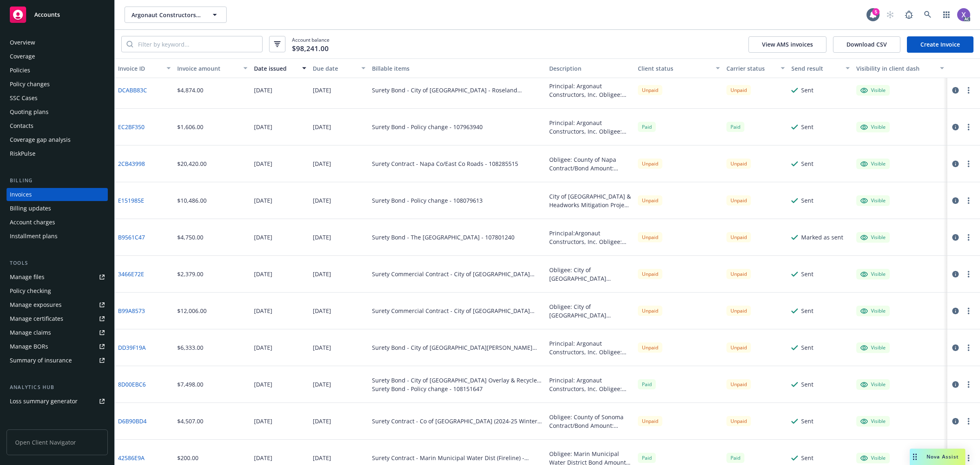  Describe the element at coordinates (22, 126) in the screenshot. I see `div: Contacts` at that location.